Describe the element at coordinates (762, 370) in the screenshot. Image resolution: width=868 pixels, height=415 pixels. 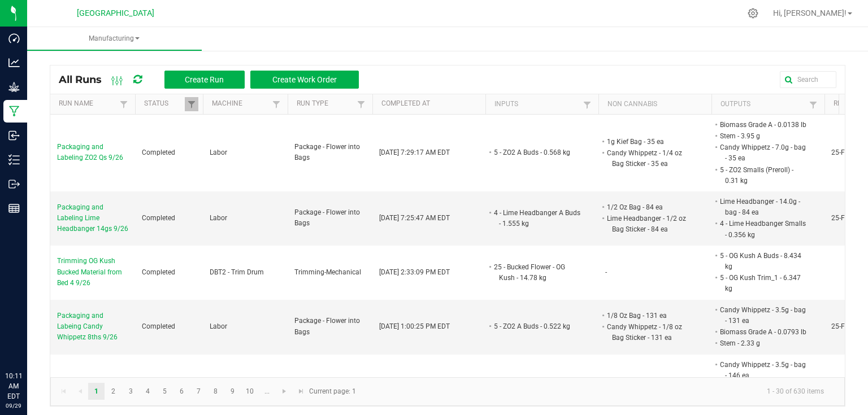
I see `li: Candy Whippetz - 3.5g - bag - 146 ea` at that location.